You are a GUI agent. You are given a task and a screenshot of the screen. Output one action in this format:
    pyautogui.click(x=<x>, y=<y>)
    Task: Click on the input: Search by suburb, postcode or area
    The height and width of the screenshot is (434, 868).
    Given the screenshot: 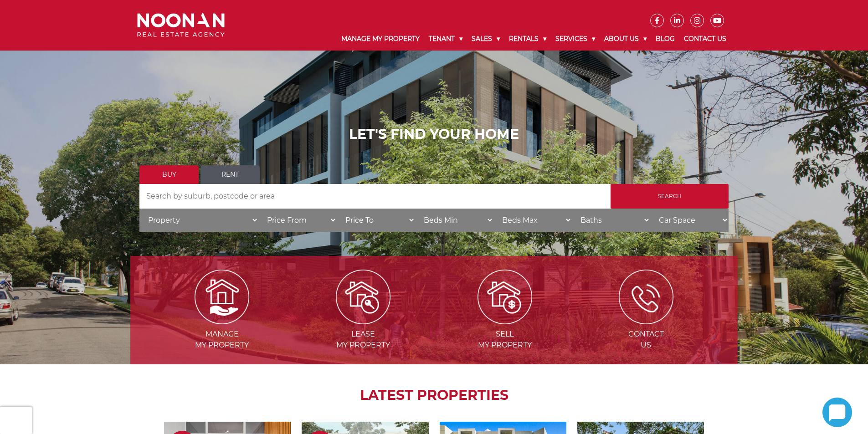 What is the action you would take?
    pyautogui.click(x=375, y=196)
    